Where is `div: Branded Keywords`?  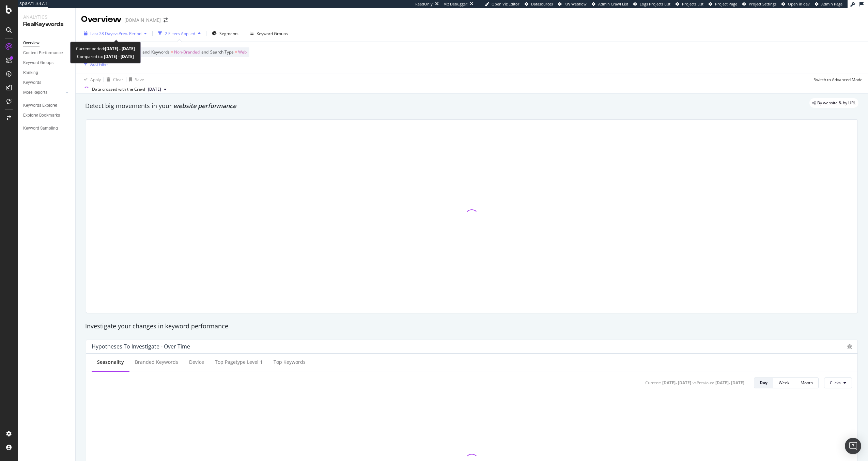
div: Branded Keywords is located at coordinates (157, 362).